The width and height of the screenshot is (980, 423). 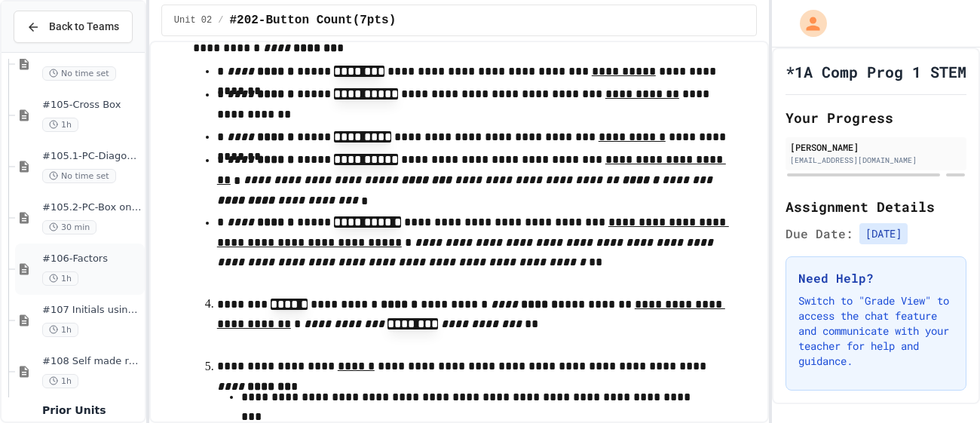 What do you see at coordinates (73, 27) in the screenshot?
I see `button: Back to Teams` at bounding box center [73, 27].